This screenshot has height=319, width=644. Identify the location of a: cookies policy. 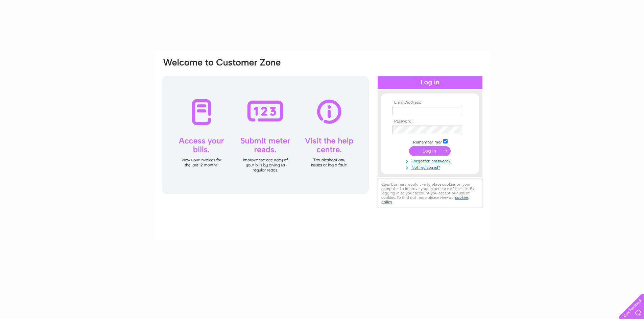
(425, 199).